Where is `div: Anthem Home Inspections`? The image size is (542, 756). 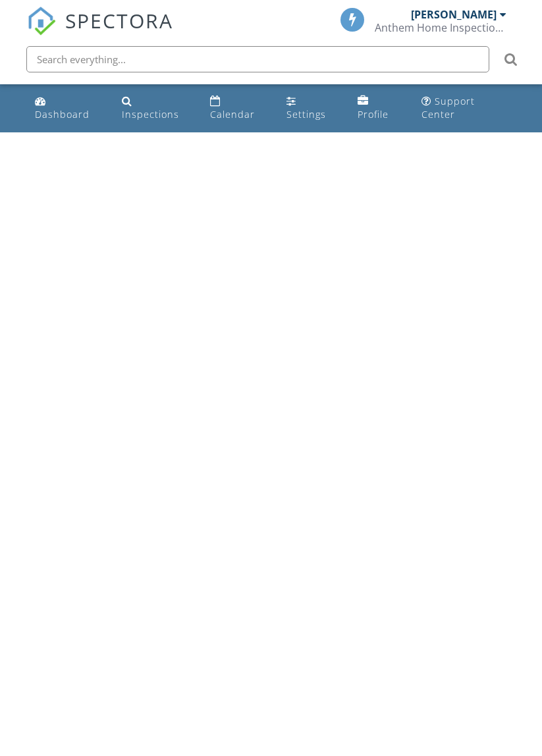 div: Anthem Home Inspections is located at coordinates (441, 28).